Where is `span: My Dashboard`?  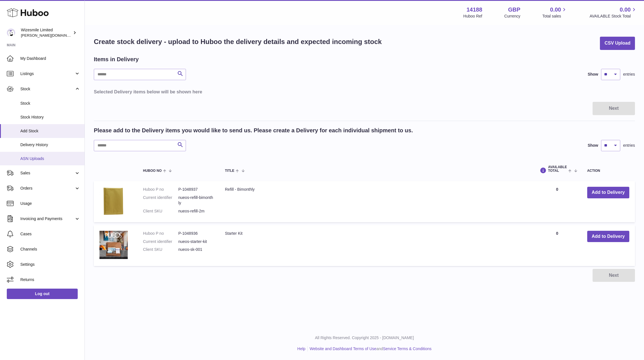
span: My Dashboard is located at coordinates (50, 58).